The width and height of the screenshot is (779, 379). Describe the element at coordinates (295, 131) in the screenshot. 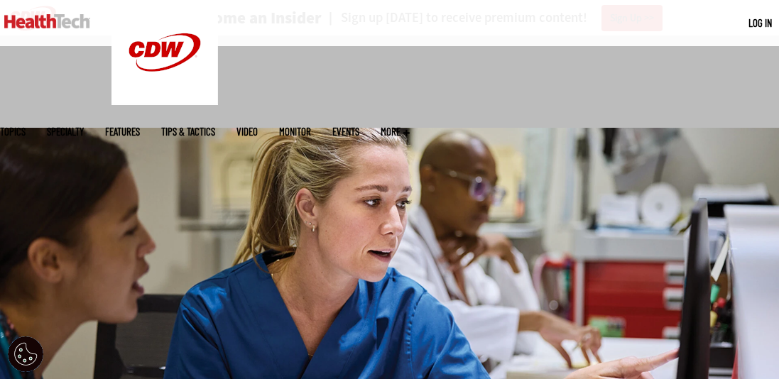

I see `a: MonITor` at that location.